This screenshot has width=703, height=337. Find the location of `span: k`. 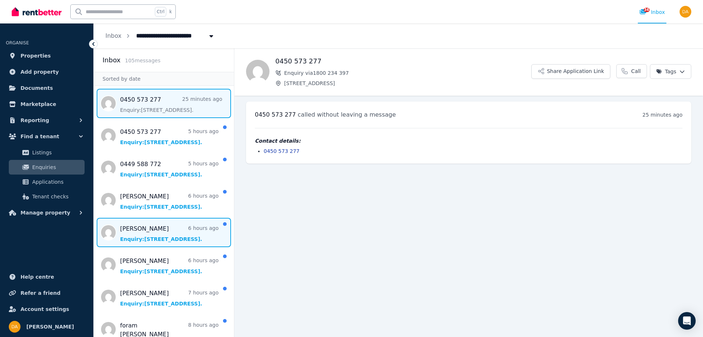

span: k is located at coordinates (170, 12).